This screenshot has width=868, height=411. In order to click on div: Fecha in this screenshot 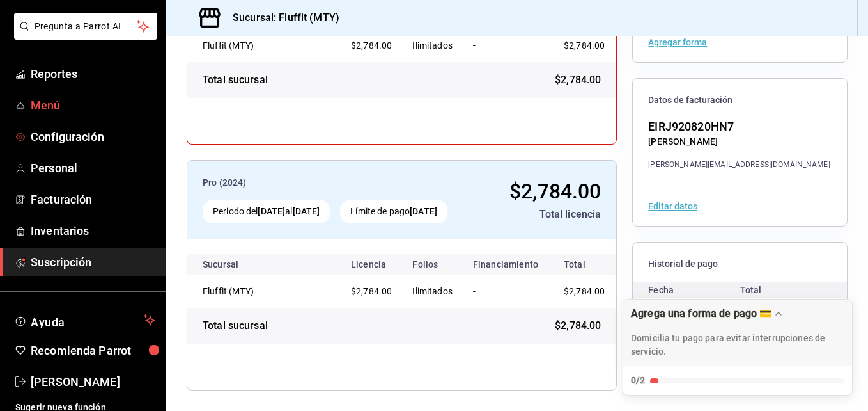, I will do `click(694, 290)`.